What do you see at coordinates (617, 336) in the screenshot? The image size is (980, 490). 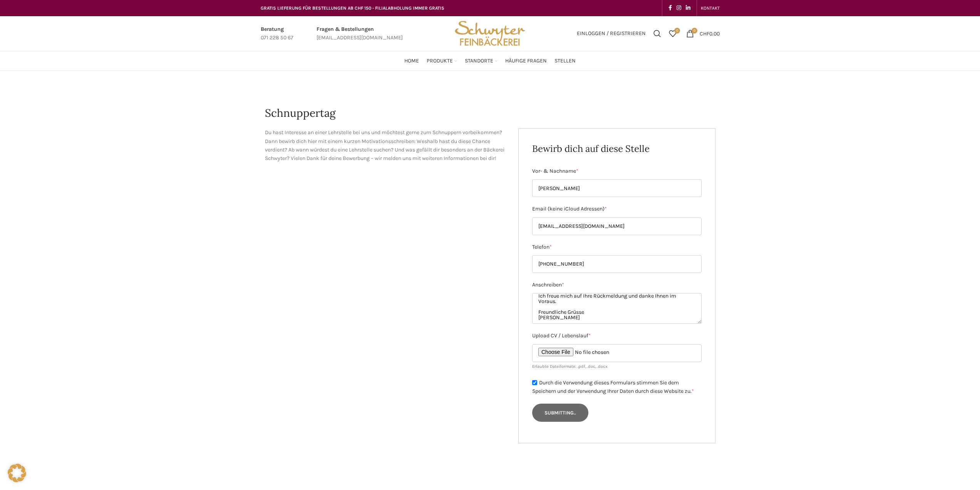 I see `label: Upload CV / Lebenslauf` at bounding box center [617, 336].